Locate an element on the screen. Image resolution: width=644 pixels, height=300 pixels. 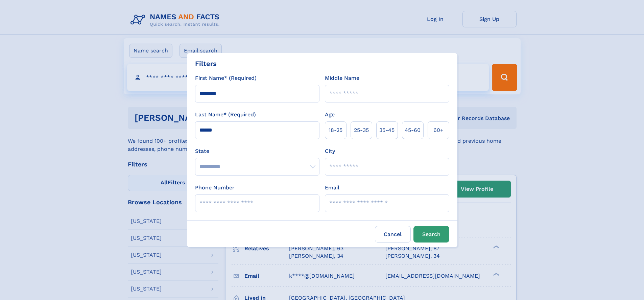
button: Search is located at coordinates (432, 234).